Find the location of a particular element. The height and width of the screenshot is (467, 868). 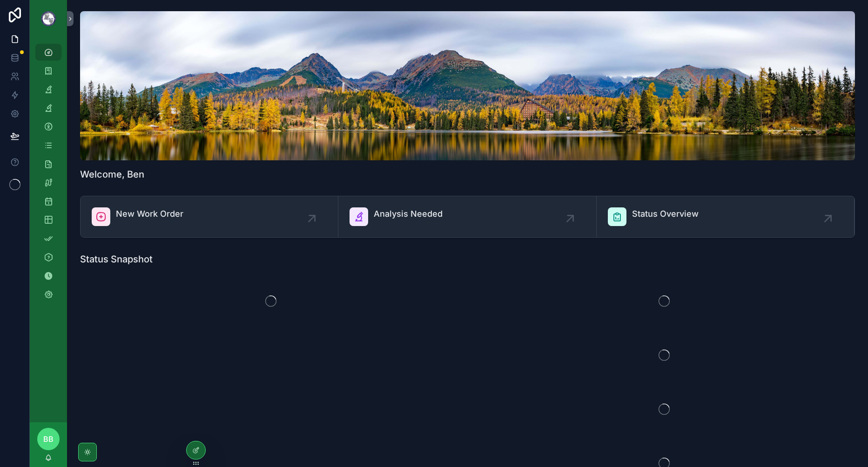

span: Analysis Needed is located at coordinates (408, 214).